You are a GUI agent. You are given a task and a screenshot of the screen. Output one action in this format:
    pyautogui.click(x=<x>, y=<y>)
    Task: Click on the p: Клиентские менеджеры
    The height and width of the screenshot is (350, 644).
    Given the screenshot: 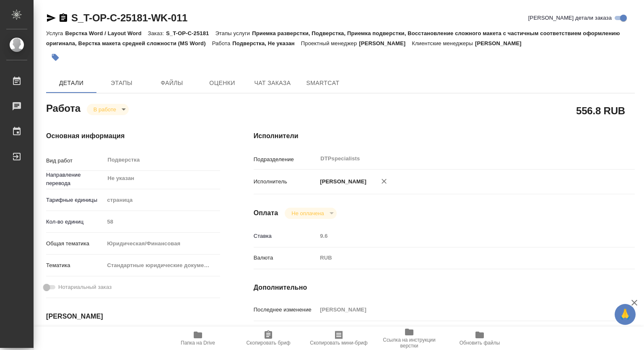 What is the action you would take?
    pyautogui.click(x=443, y=43)
    